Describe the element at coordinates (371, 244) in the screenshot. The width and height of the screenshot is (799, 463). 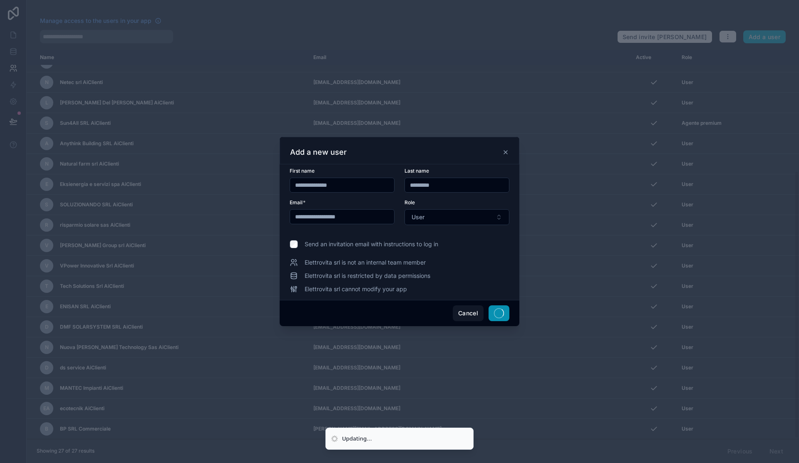
I see `span: Send an invitation email with instructions to log in` at that location.